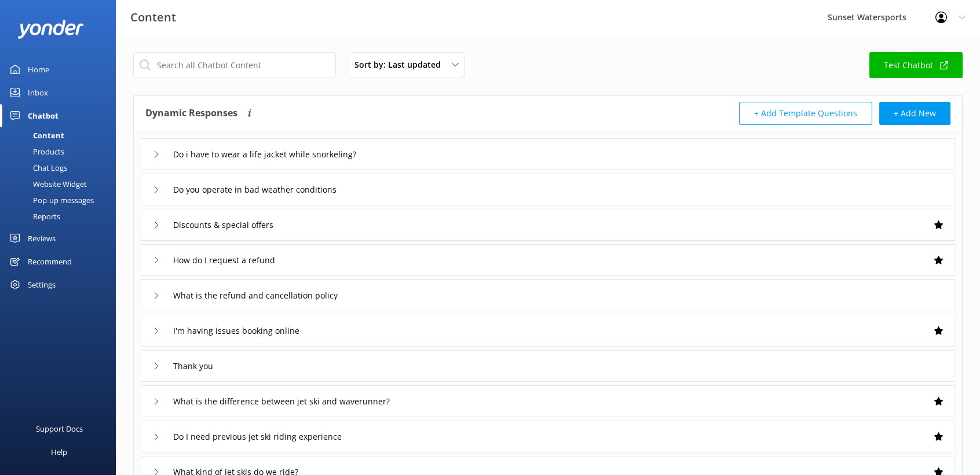  Describe the element at coordinates (47, 184) in the screenshot. I see `div: Website Widget` at that location.